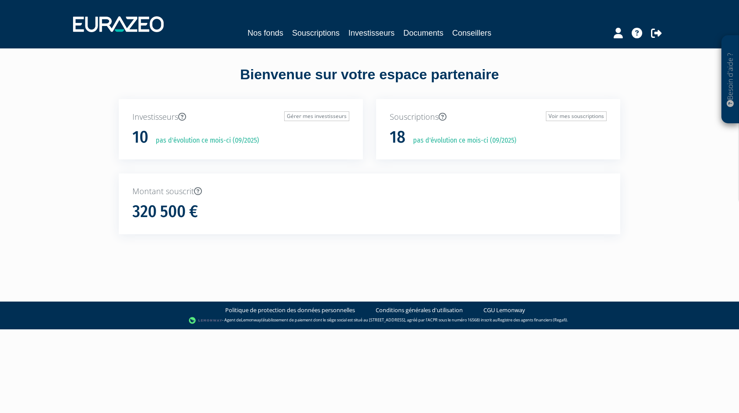 Image resolution: width=739 pixels, height=413 pixels. I want to click on a: Souscriptions, so click(316, 33).